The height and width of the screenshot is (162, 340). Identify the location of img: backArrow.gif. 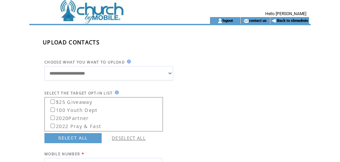
(273, 21).